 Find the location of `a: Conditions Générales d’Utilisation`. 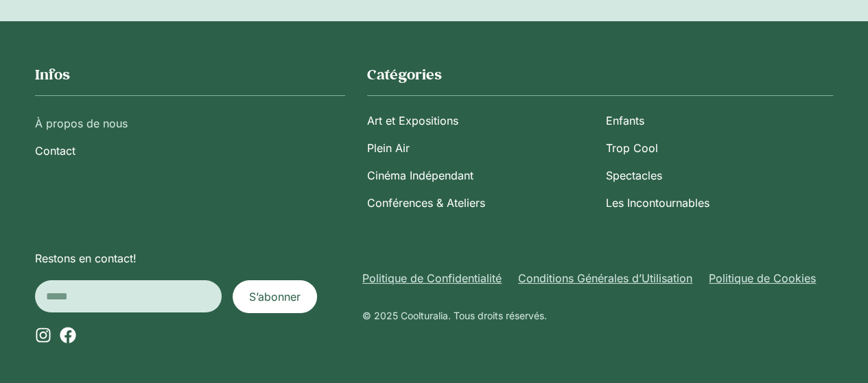

a: Conditions Générales d’Utilisation is located at coordinates (605, 278).